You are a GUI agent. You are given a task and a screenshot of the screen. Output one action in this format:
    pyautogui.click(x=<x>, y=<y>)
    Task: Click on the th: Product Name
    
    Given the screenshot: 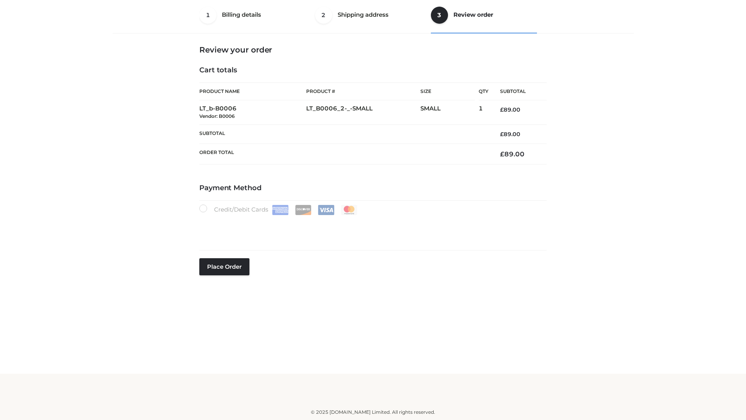 What is the action you would take?
    pyautogui.click(x=253, y=91)
    